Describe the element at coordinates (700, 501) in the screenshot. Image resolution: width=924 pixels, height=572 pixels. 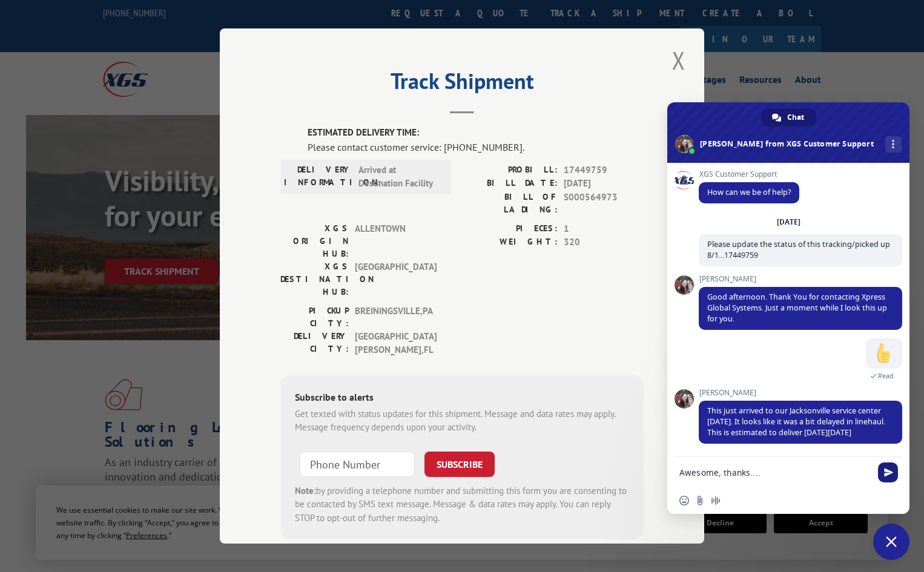
I see `span: Send a file` at that location.